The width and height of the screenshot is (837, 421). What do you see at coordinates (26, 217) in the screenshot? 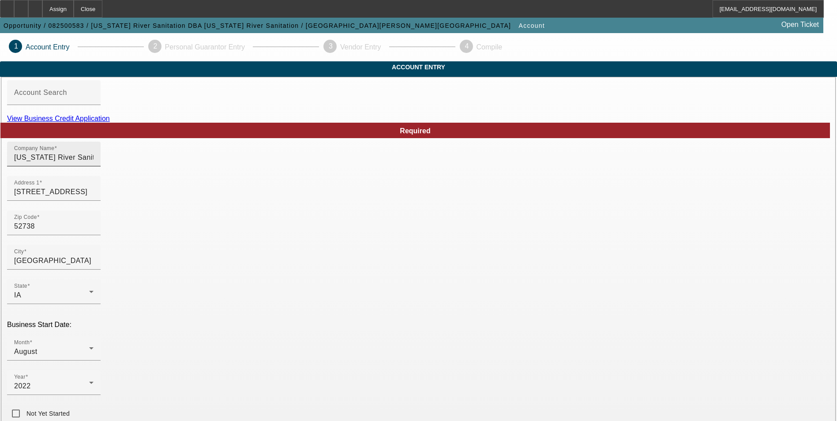
I see `mat-label: Zip Code` at bounding box center [26, 217].